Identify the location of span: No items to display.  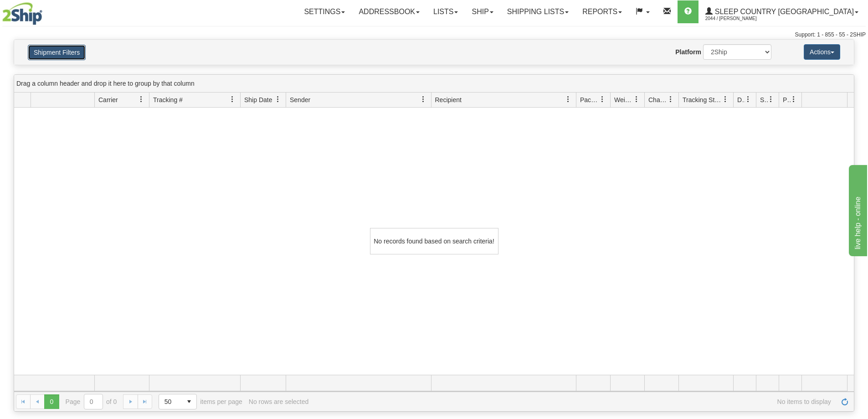
(572, 402).